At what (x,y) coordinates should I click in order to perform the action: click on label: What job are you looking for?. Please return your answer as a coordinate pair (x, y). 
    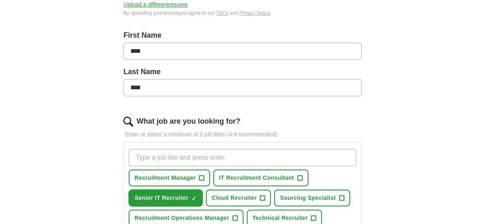
    Looking at the image, I should click on (188, 121).